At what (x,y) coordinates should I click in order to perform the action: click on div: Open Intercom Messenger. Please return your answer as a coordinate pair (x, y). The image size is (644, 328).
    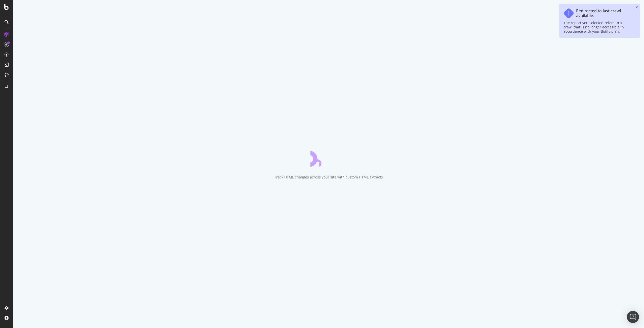
    Looking at the image, I should click on (633, 317).